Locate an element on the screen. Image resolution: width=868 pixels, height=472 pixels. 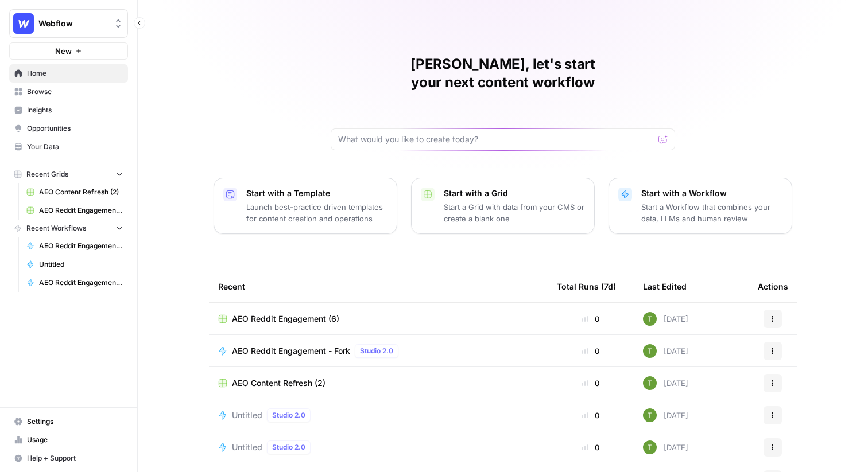
a: Settings is located at coordinates (68, 422).